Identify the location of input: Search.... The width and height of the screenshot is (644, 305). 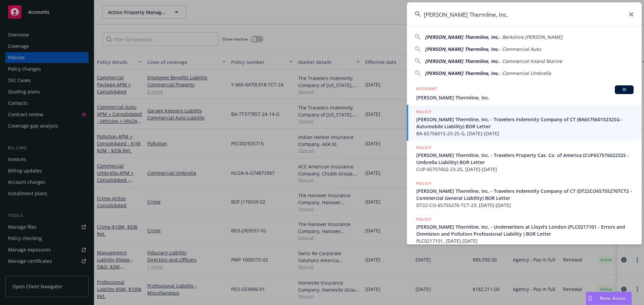
(524, 14).